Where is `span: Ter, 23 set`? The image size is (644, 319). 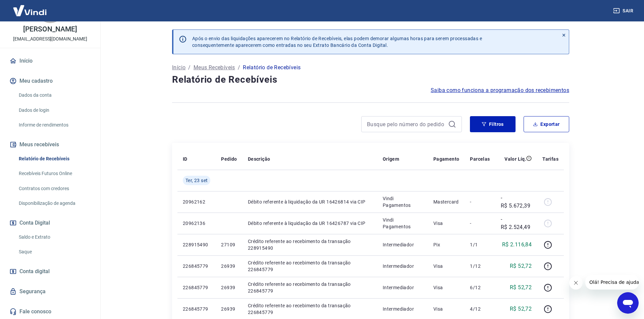
span: Ter, 23 set is located at coordinates (197, 181).